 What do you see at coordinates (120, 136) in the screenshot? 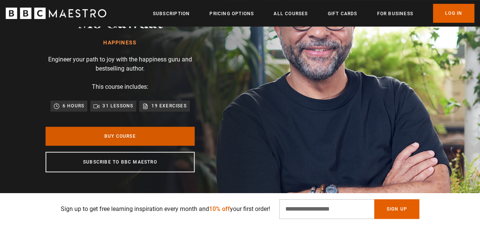
I see `a: Buy Course` at bounding box center [120, 136].